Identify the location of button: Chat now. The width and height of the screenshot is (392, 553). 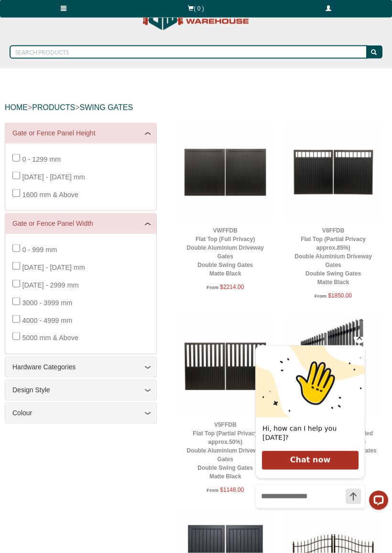
(63, 124).